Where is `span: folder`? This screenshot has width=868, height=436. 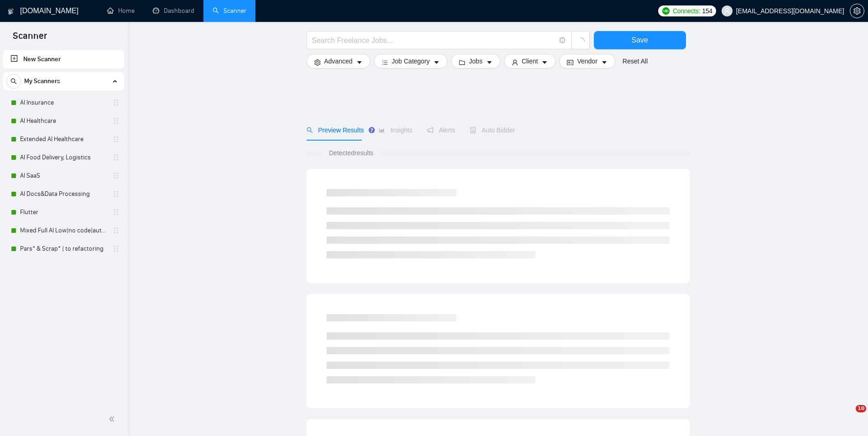 span: folder is located at coordinates (462, 62).